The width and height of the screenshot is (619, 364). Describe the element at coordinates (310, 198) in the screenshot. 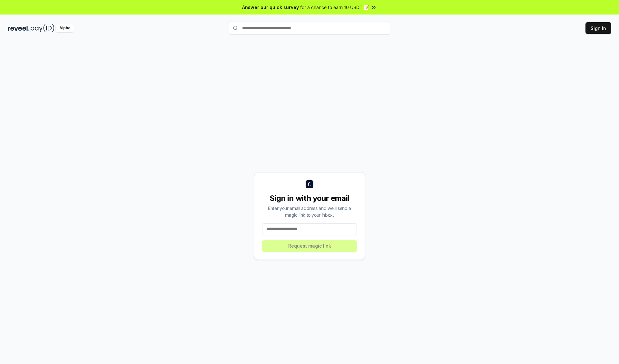

I see `div: Sign in with your email` at that location.